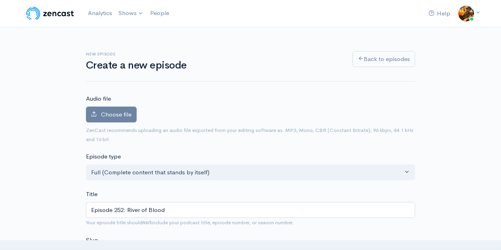  Describe the element at coordinates (98, 99) in the screenshot. I see `label: Audio file` at that location.